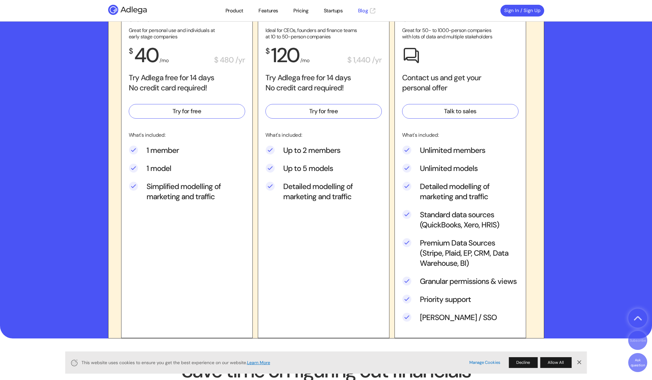  I want to click on img: Adlega logo, so click(139, 10).